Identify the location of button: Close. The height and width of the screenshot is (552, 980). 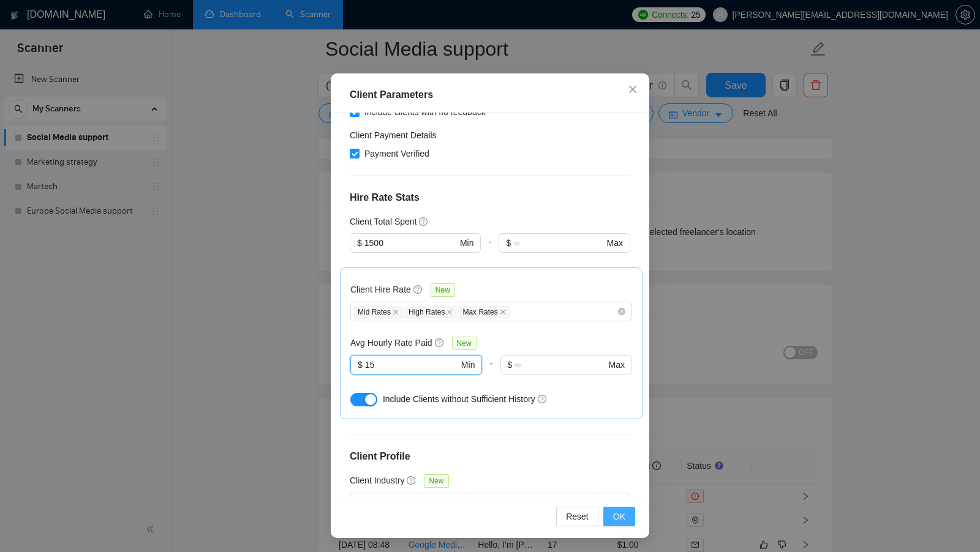
(632, 90).